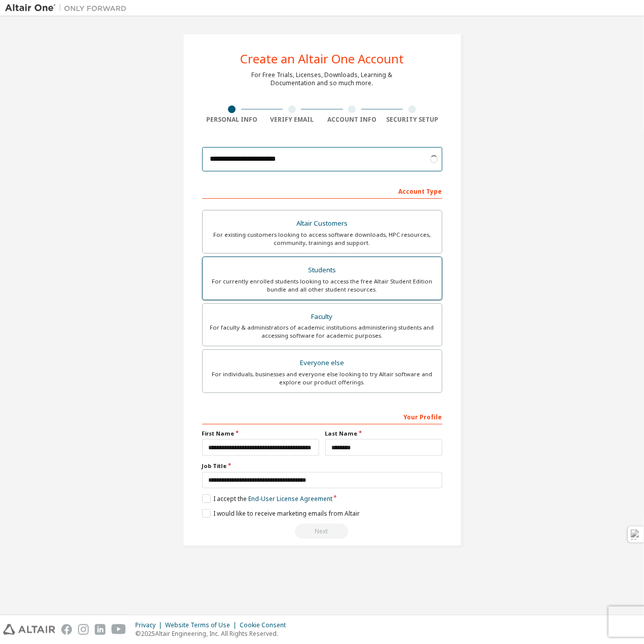 This screenshot has height=644, width=644. What do you see at coordinates (290, 498) in the screenshot?
I see `a: End-User License Agreement` at bounding box center [290, 498].